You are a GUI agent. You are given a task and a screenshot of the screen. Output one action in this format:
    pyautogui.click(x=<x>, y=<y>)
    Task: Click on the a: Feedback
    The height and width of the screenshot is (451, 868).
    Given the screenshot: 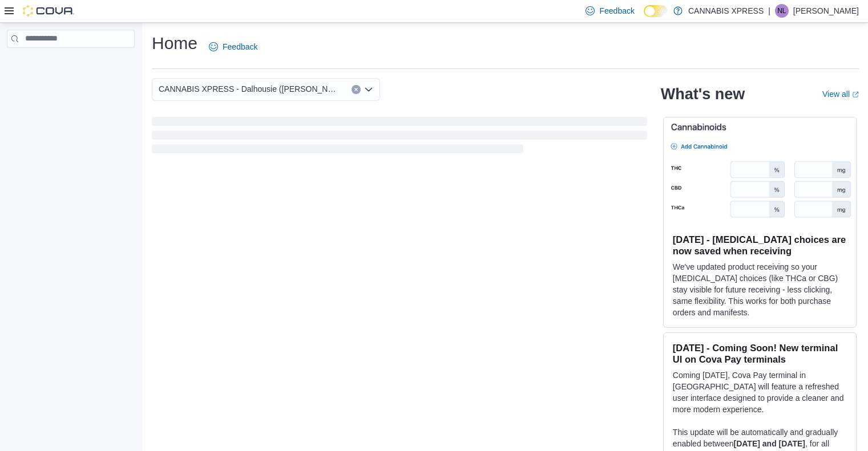 What is the action you would take?
    pyautogui.click(x=233, y=47)
    